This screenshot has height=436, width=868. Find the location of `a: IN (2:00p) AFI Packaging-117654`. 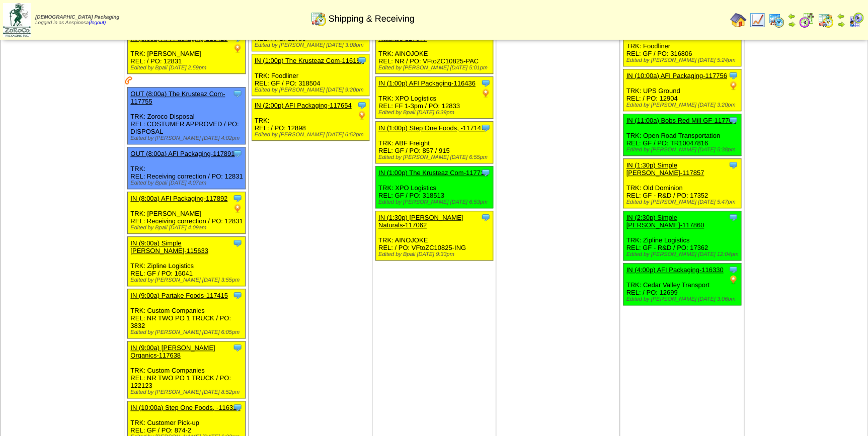

a: IN (2:00p) AFI Packaging-117654 is located at coordinates (303, 105).